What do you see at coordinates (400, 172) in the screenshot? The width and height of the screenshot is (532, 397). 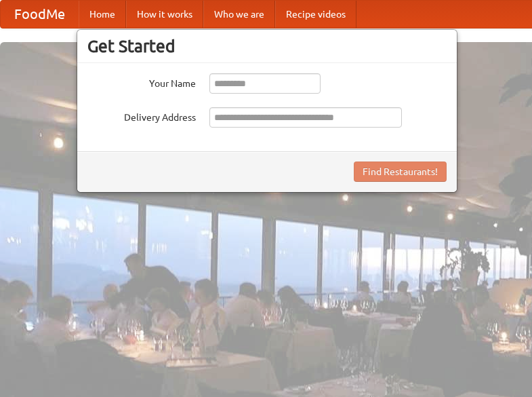 I see `button: Find Restaurants!` at bounding box center [400, 172].